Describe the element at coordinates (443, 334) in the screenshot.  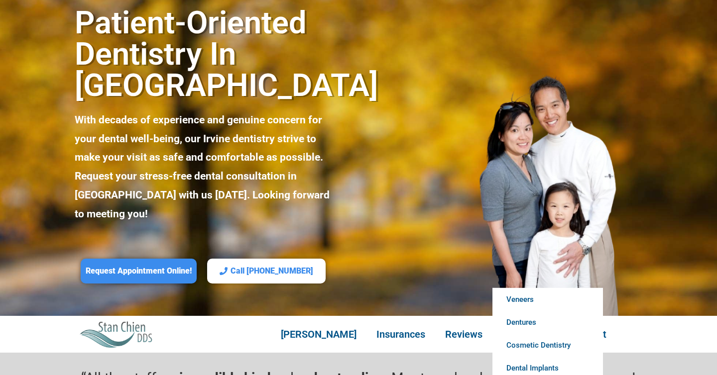
I see `nav: Menu` at that location.